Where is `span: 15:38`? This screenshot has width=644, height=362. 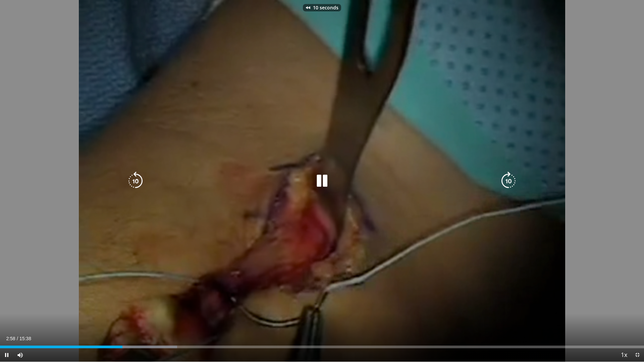
span: 15:38 is located at coordinates (25, 339).